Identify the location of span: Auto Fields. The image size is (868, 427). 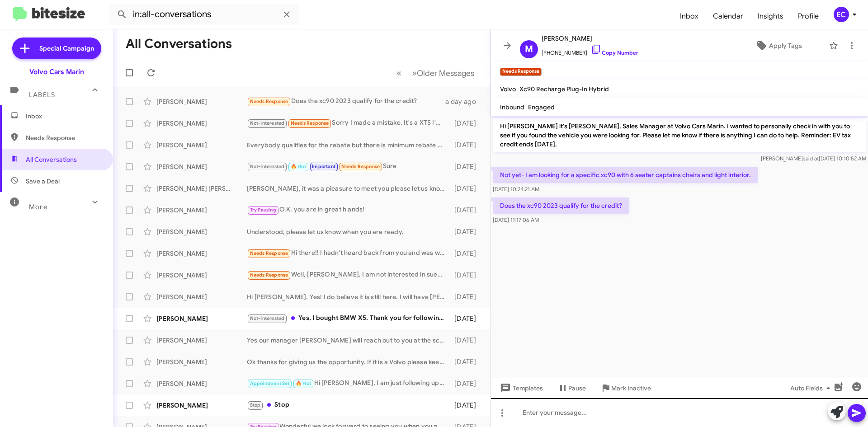
(812, 388).